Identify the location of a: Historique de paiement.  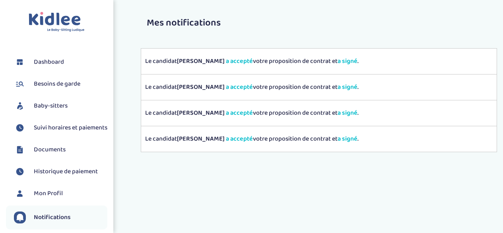
(60, 171).